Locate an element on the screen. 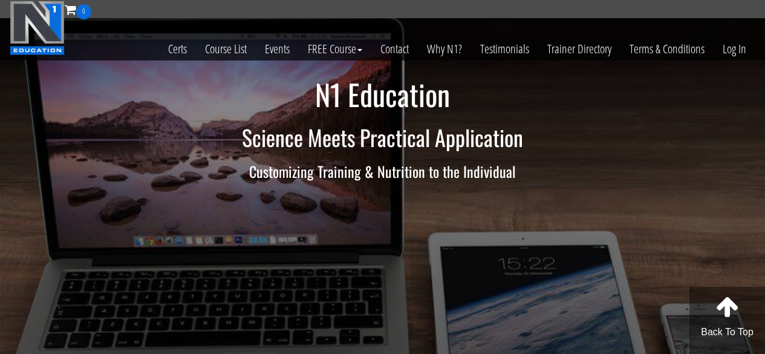  a: FREE Course is located at coordinates (335, 49).